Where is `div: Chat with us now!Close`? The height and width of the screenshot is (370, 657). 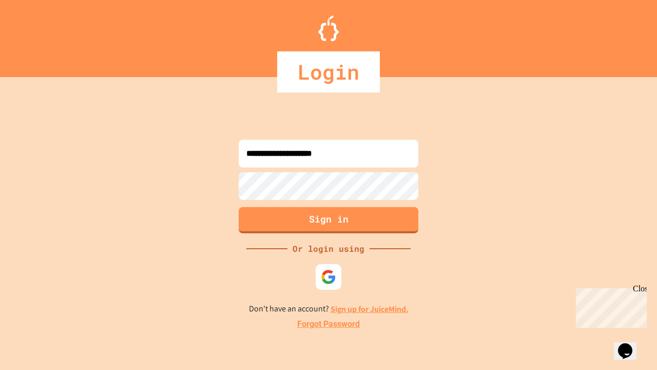
div: Chat with us now!Close is located at coordinates (37, 34).